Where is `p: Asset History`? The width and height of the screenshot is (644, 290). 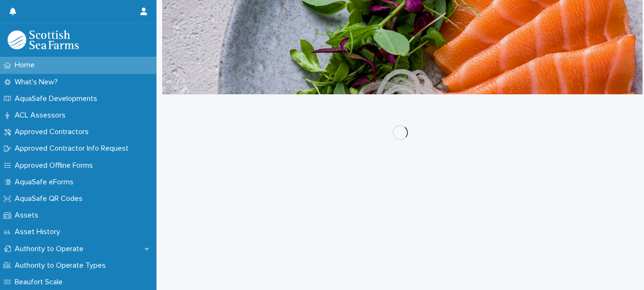
p: Asset History is located at coordinates (39, 232).